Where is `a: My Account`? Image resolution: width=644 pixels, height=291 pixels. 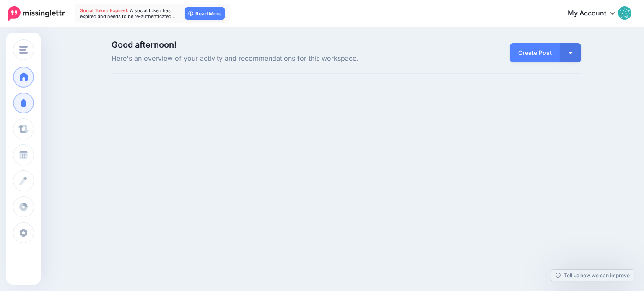 a: My Account is located at coordinates (595, 14).